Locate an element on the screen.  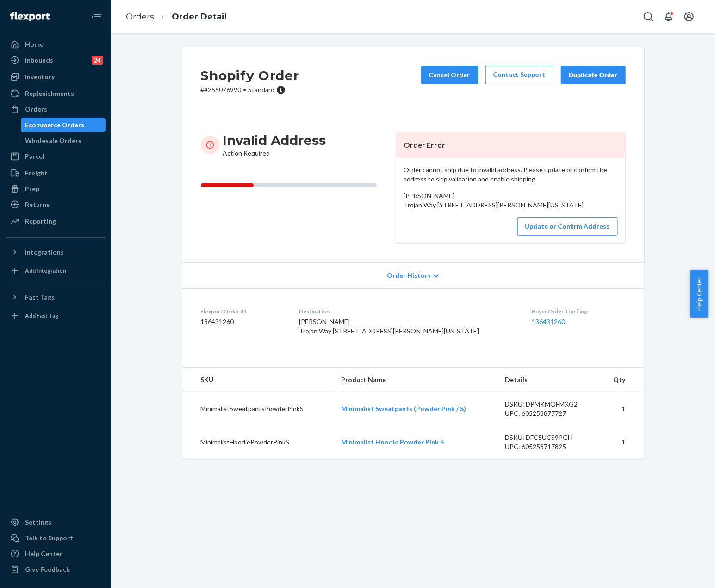
a: Reporting is located at coordinates (56, 222).